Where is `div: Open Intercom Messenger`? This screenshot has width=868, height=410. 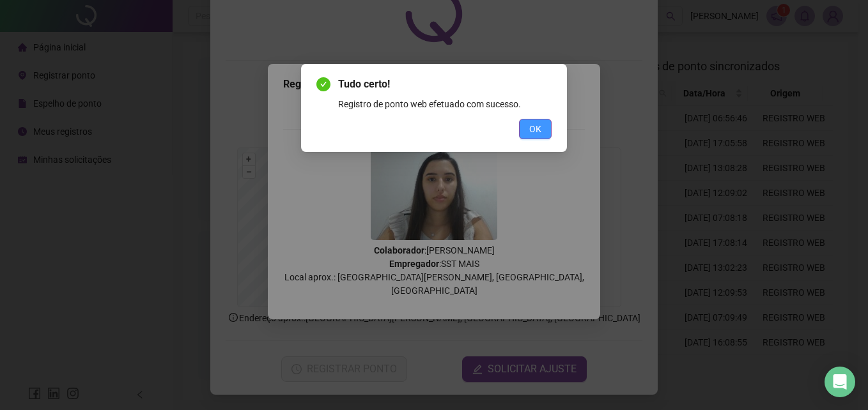 div: Open Intercom Messenger is located at coordinates (839, 382).